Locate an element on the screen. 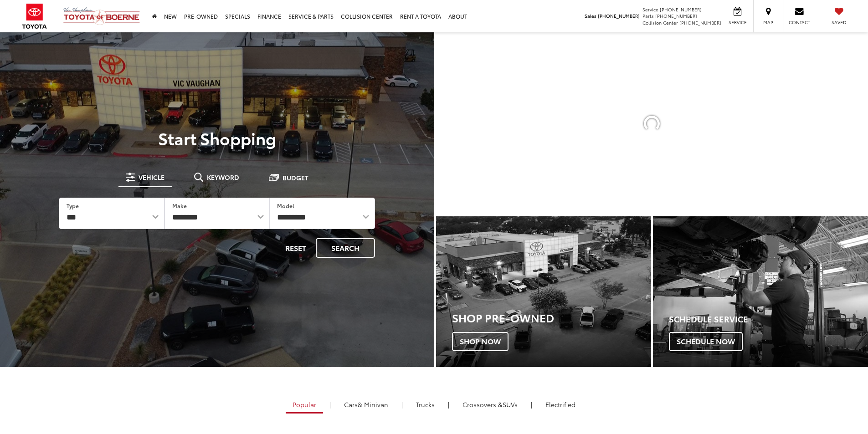 This screenshot has height=434, width=868. span: Parts is located at coordinates (648, 16).